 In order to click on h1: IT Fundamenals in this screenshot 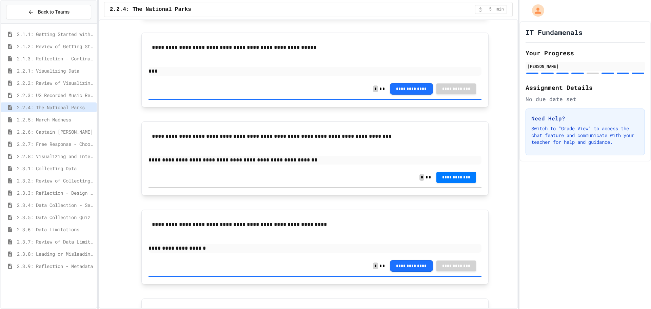, I will do `click(554, 32)`.